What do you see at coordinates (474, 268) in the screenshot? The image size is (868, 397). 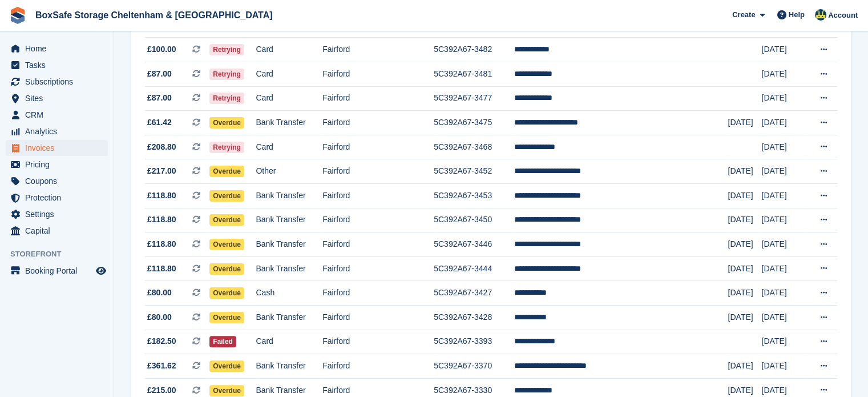 I see `td: 5C392A67-3444` at bounding box center [474, 268].